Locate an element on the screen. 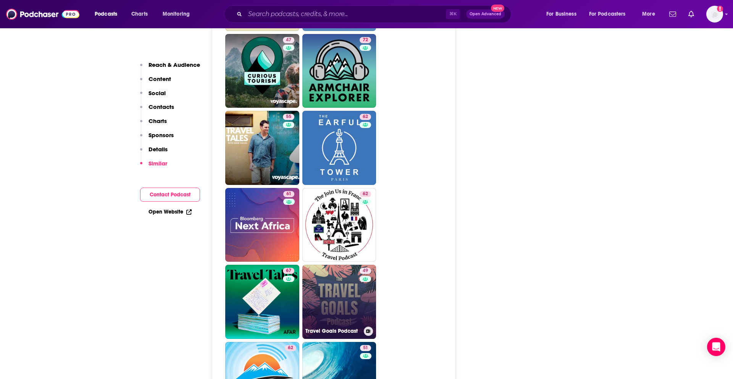 This screenshot has width=733, height=379. input: Search podcasts, credits, & more... is located at coordinates (346, 14).